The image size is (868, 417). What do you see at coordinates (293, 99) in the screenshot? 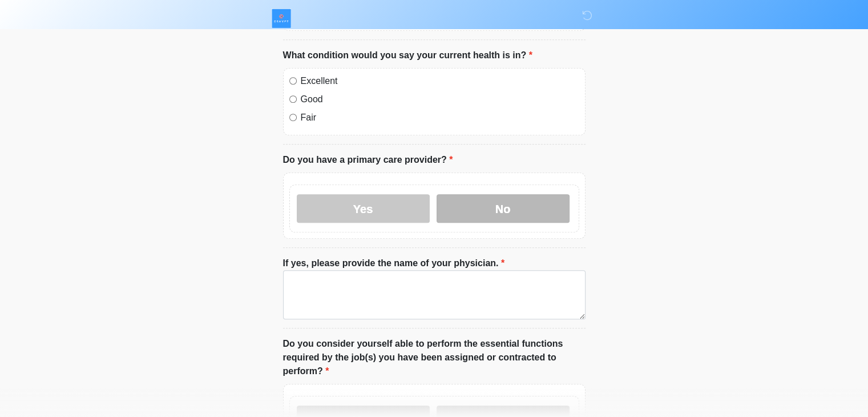
I see `input: Good` at bounding box center [293, 99].